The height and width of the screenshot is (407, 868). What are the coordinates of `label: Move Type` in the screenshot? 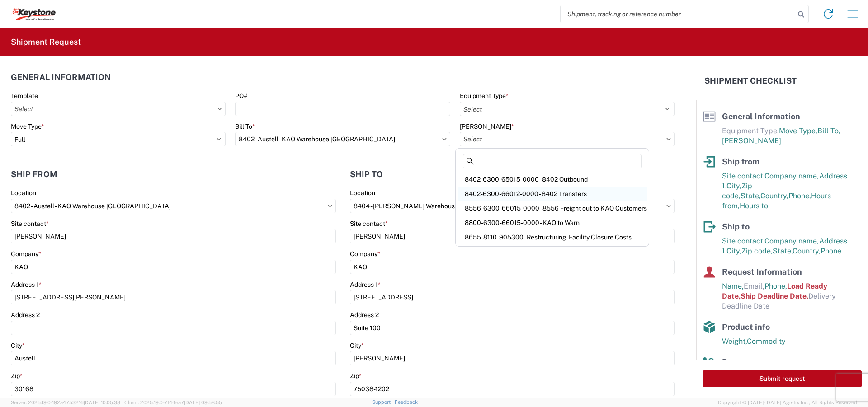 It's located at (27, 127).